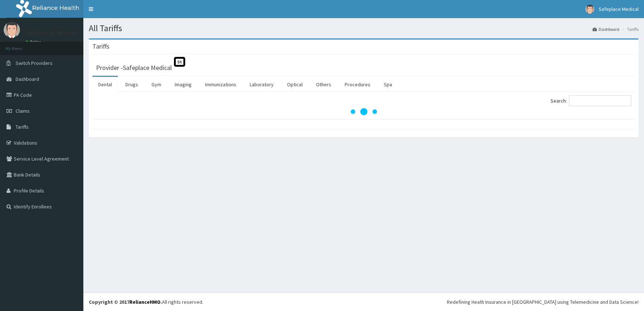 Image resolution: width=644 pixels, height=311 pixels. What do you see at coordinates (51, 33) in the screenshot?
I see `p: Safeplace Medical` at bounding box center [51, 33].